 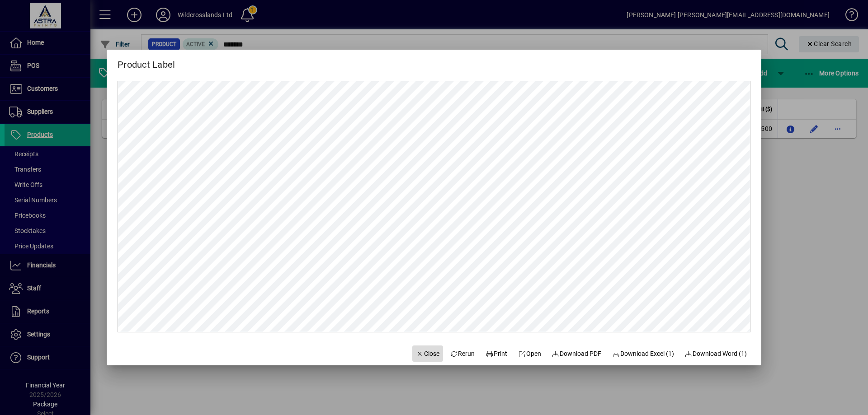 What do you see at coordinates (496, 354) in the screenshot?
I see `button: Print` at bounding box center [496, 354].